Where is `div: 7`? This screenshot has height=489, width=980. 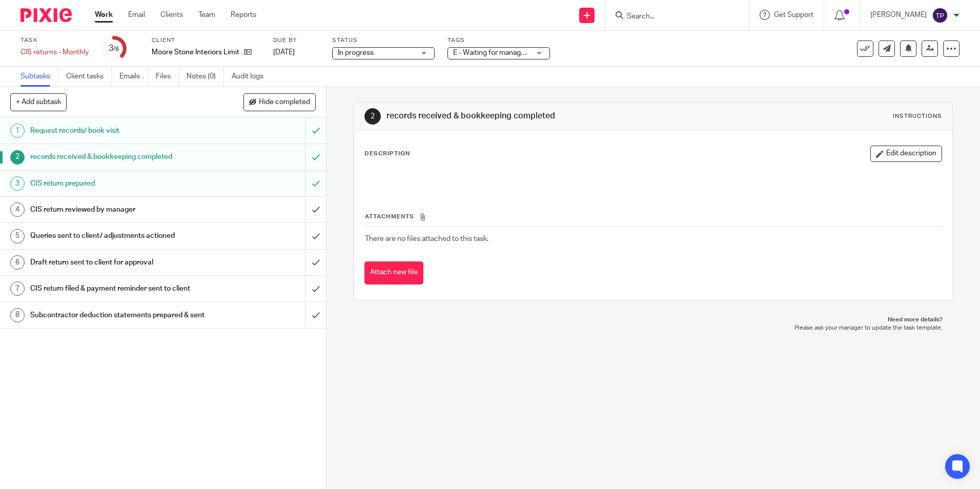
div: 7 is located at coordinates (17, 288).